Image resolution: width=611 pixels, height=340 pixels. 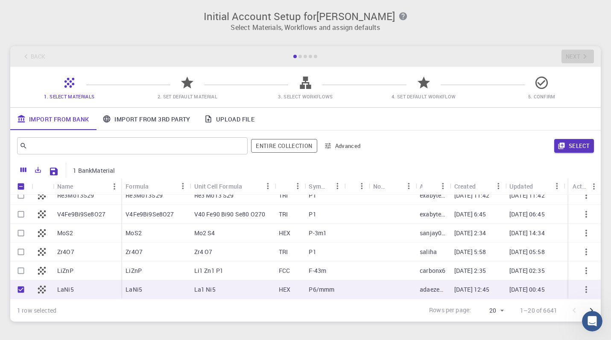 What do you see at coordinates (433, 270) in the screenshot?
I see `p: carbonx6` at bounding box center [433, 270].